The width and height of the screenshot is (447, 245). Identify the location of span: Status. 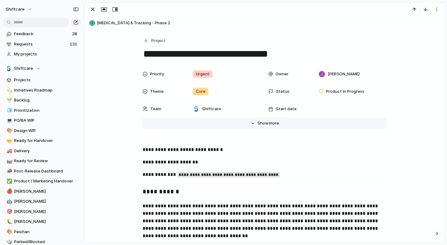
(283, 92).